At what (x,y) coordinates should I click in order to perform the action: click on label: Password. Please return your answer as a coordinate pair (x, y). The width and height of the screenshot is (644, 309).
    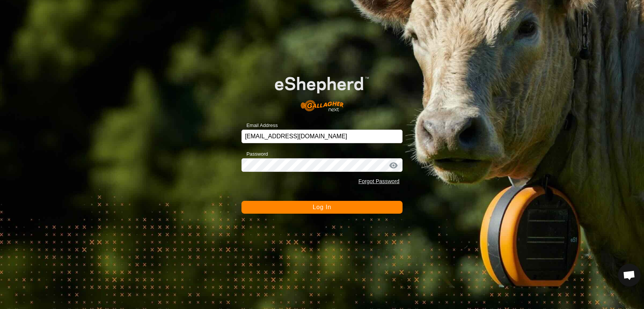
    Looking at the image, I should click on (255, 154).